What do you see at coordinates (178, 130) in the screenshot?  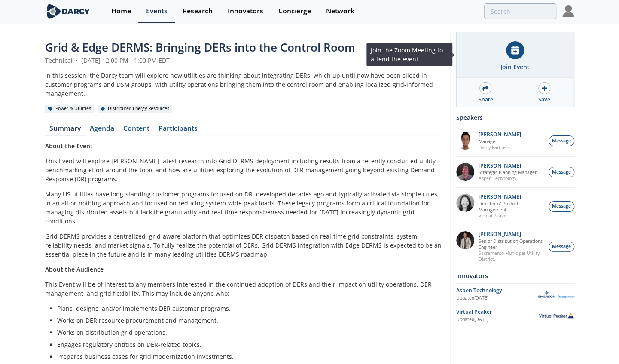 I see `a: Participants` at bounding box center [178, 130].